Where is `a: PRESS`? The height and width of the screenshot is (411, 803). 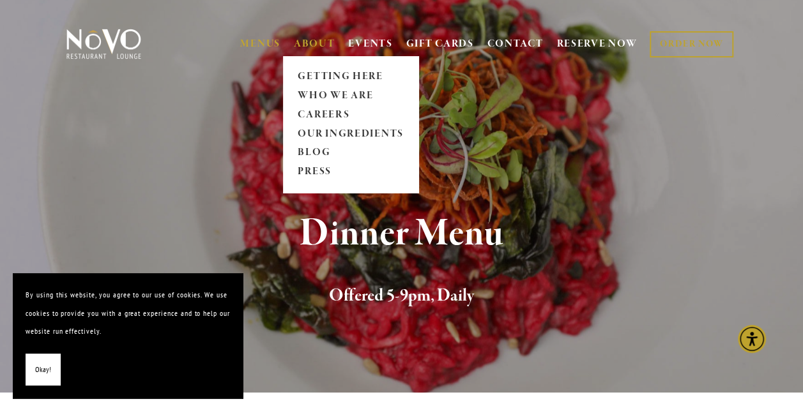
a: PRESS is located at coordinates (351, 172).